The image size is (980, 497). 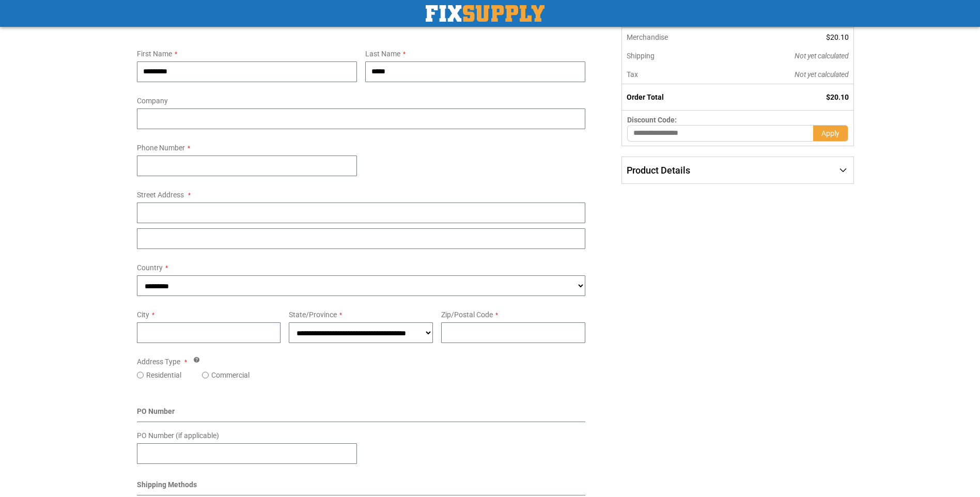 What do you see at coordinates (830, 134) in the screenshot?
I see `span: Apply` at bounding box center [830, 134].